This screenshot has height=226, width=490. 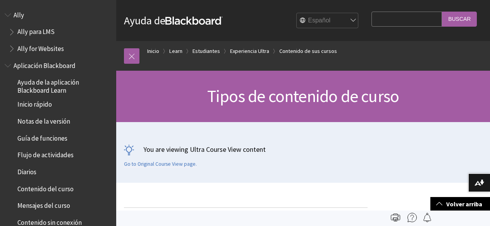 I want to click on span: Ally for Websites, so click(x=41, y=47).